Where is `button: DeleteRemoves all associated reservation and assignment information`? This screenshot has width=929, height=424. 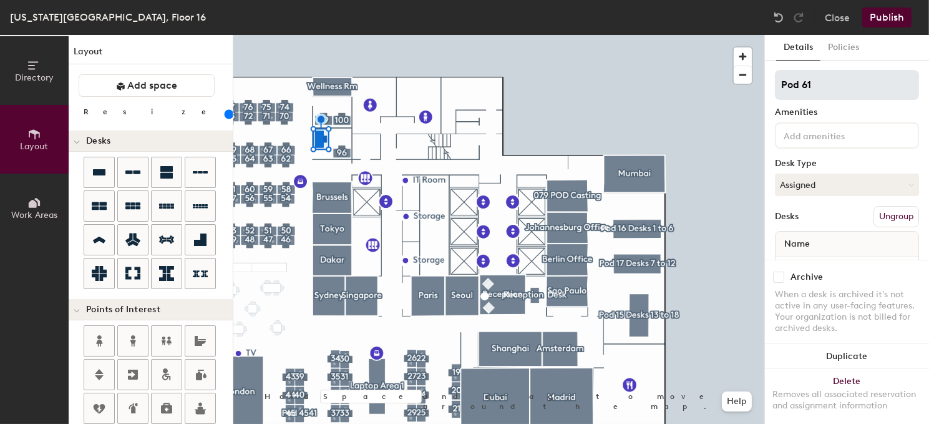
button: DeleteRemoves all associated reservation and assignment information is located at coordinates (847, 396).